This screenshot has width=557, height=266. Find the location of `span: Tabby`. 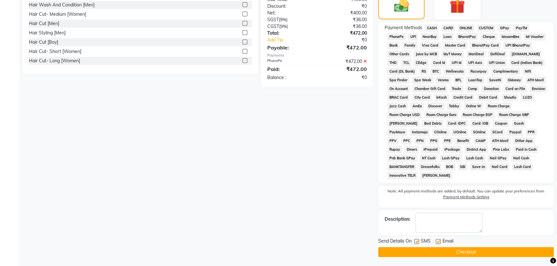

span: Tabby is located at coordinates (454, 106).